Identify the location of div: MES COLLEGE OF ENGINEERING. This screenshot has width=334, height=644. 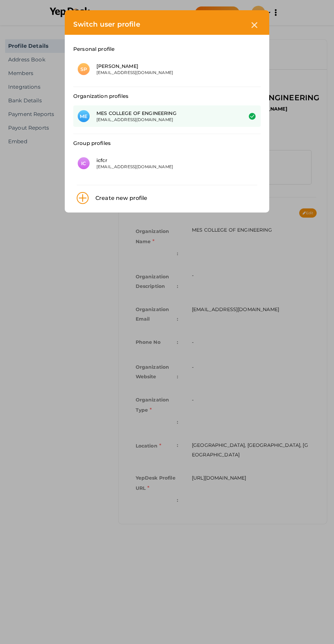
(164, 113).